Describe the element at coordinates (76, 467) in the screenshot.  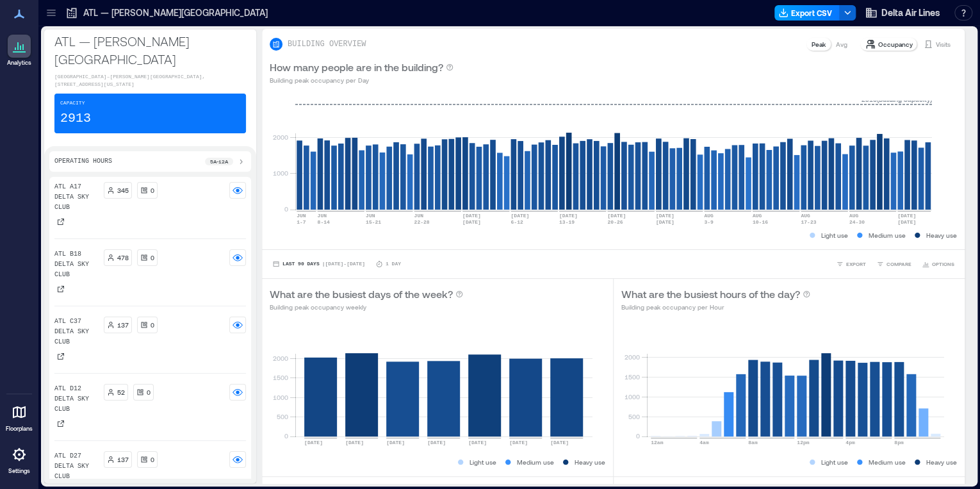
I see `p: ATL D27 Delta Sky Club` at that location.